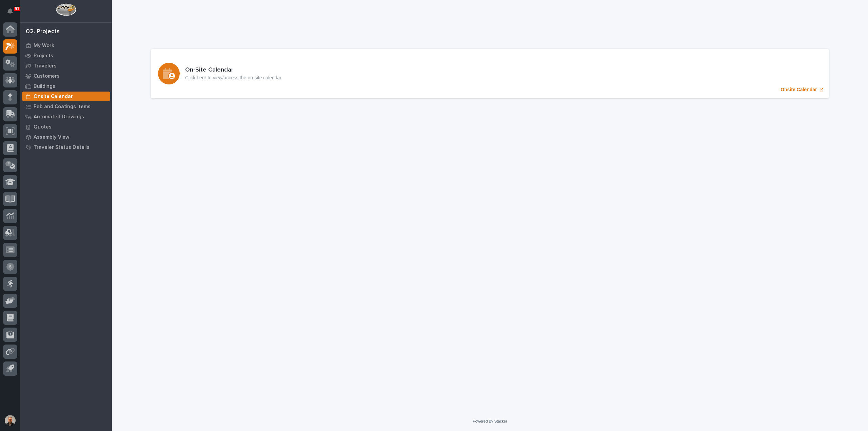 The height and width of the screenshot is (431, 868). I want to click on p: Traveler Status Details, so click(61, 147).